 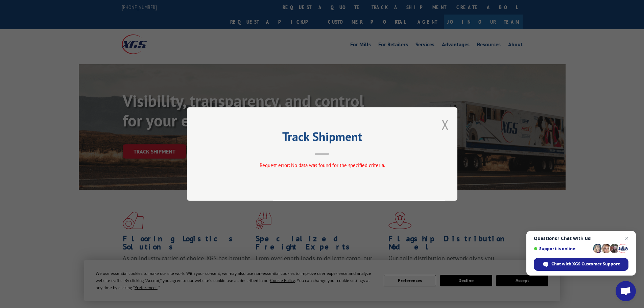 What do you see at coordinates (626, 291) in the screenshot?
I see `div: Open chat` at bounding box center [626, 291].